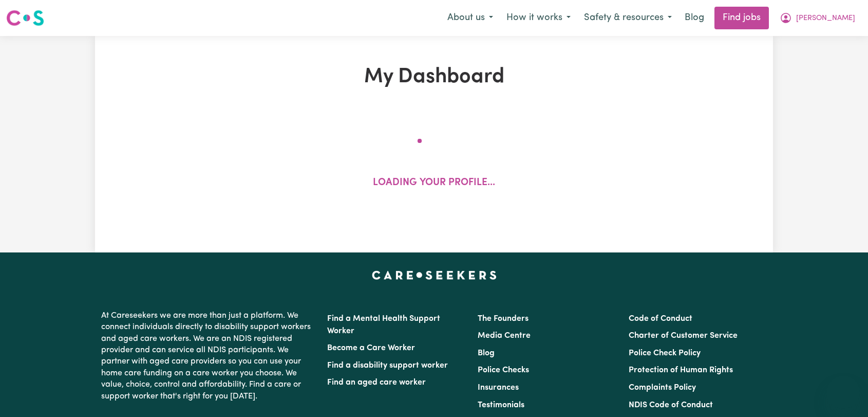 The height and width of the screenshot is (417, 868). Describe the element at coordinates (503, 335) in the screenshot. I see `a: Media Centre` at that location.